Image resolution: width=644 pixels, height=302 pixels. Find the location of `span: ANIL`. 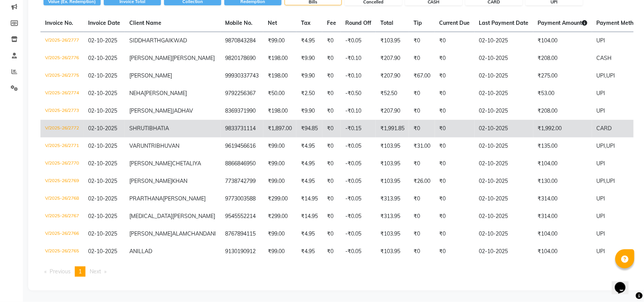

span: ANIL is located at coordinates (136, 251).